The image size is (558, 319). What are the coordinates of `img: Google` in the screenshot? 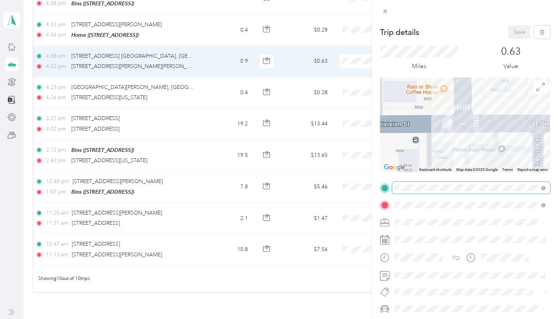 It's located at (395, 167).